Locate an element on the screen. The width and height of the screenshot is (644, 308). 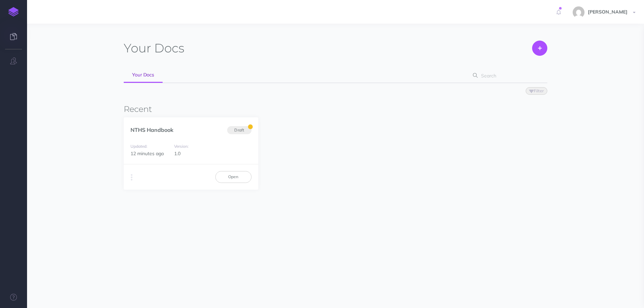
span: 12 minutes ago is located at coordinates (147, 154).